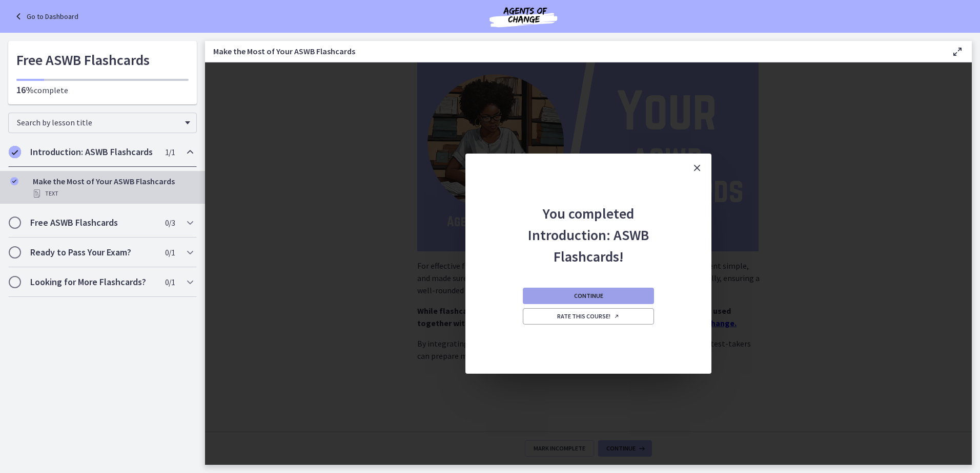  I want to click on span: 0 / 3, so click(169, 223).